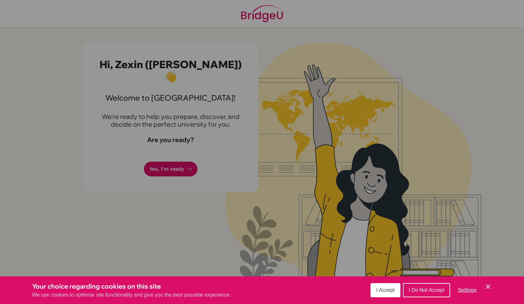 This screenshot has height=304, width=524. I want to click on p: We use cookies to optimise site functionality and give you the best possible experience., so click(132, 295).